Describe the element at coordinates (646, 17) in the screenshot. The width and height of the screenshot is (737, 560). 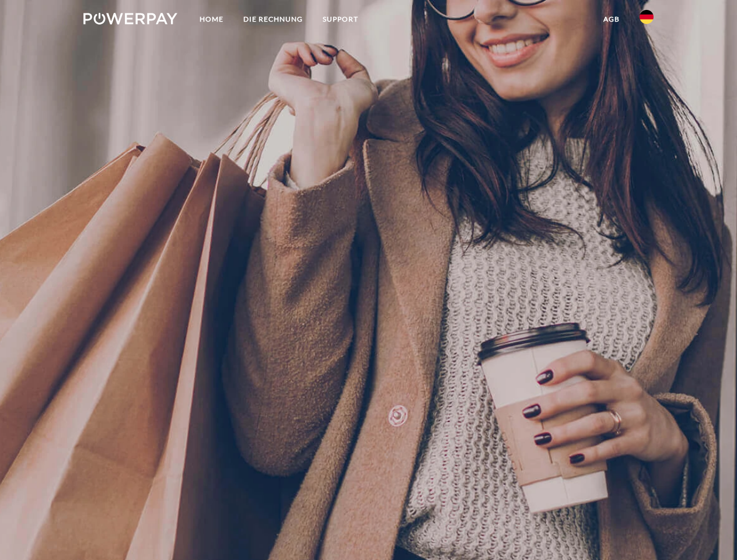
I see `img: de` at that location.